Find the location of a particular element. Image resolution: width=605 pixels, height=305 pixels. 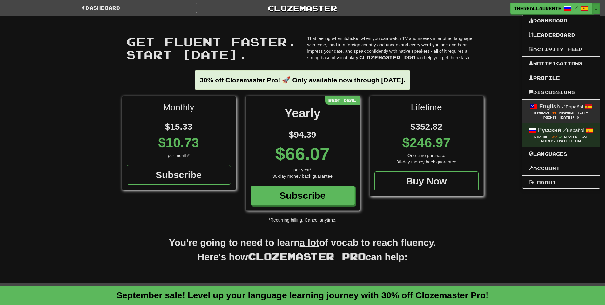

span: $15.33 is located at coordinates (179, 126).